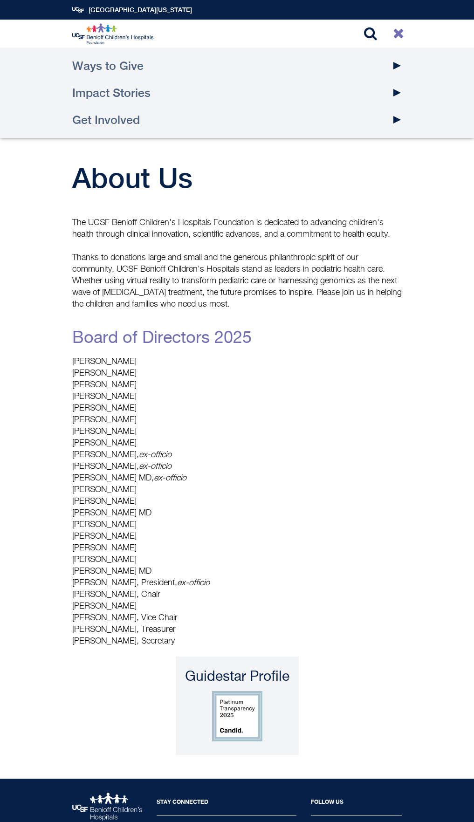  Describe the element at coordinates (226, 804) in the screenshot. I see `h2: Stay Connected` at that location.